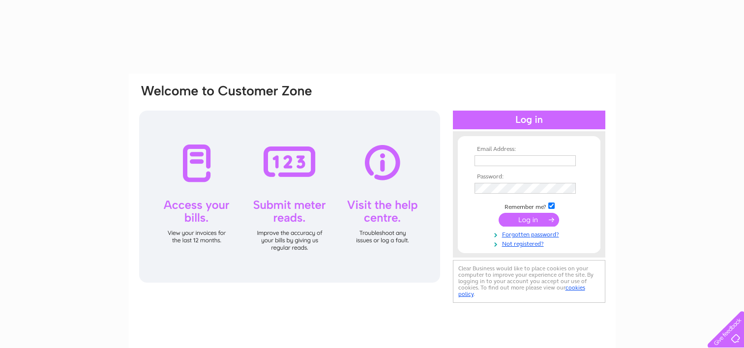 The width and height of the screenshot is (744, 348). I want to click on input: Submit, so click(528, 220).